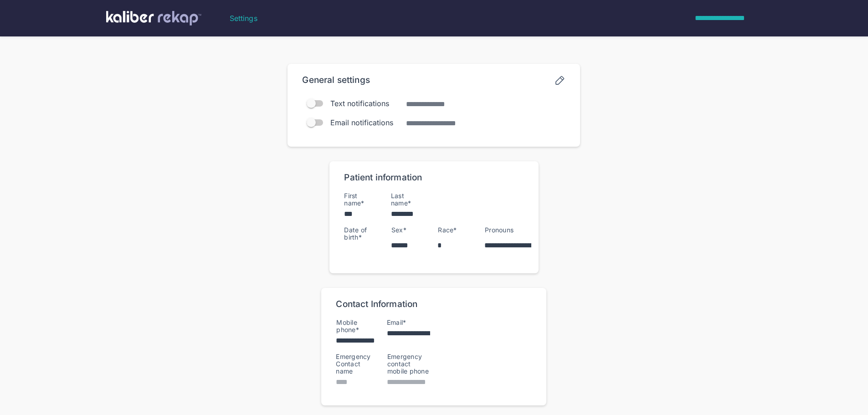 The height and width of the screenshot is (415, 868). I want to click on img: kaliber labs logo, so click(154, 18).